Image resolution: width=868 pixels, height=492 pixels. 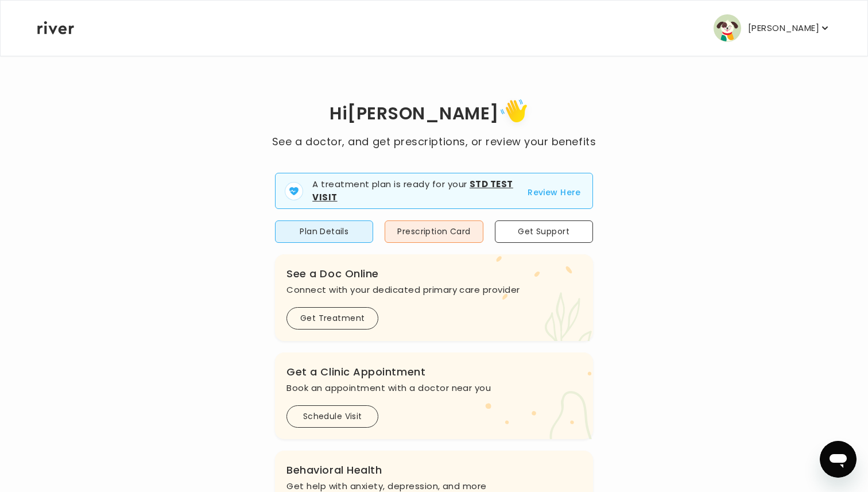 I want to click on button: Plan Details, so click(x=324, y=232).